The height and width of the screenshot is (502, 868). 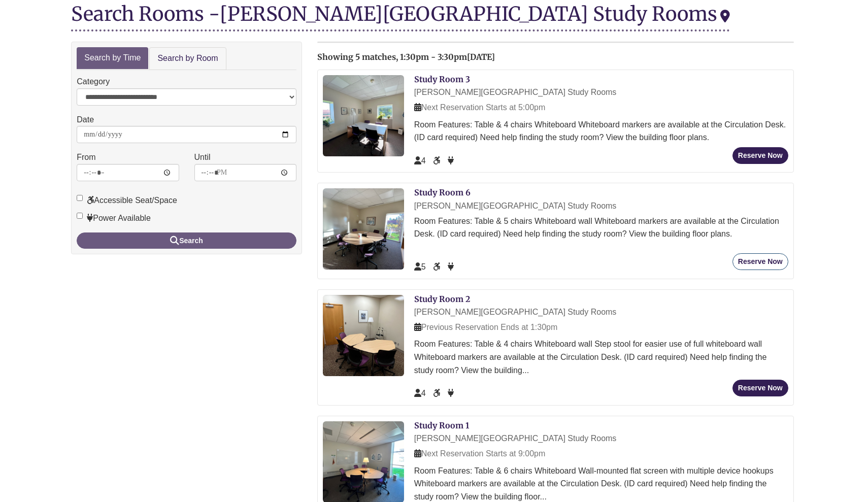 What do you see at coordinates (79, 216) in the screenshot?
I see `input: Power Available` at bounding box center [79, 216].